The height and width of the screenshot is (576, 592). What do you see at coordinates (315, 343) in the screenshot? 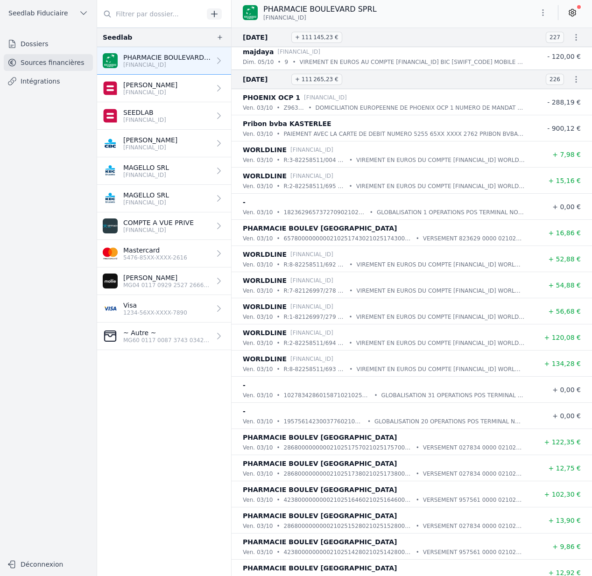
I see `p: R:2-82258511/694 VI 14847594 REM:0001788 BRT:0000121,55EUR C:00001,47 01/10` at bounding box center [315, 343].